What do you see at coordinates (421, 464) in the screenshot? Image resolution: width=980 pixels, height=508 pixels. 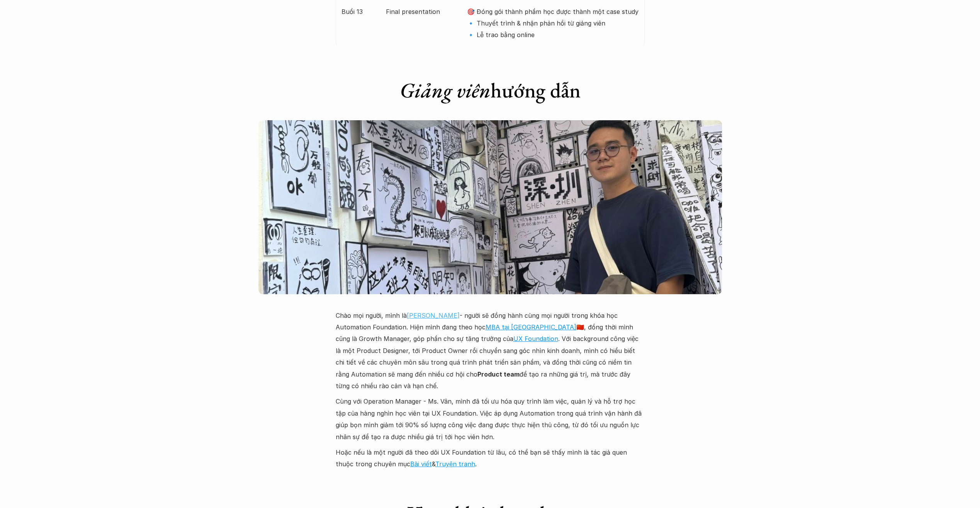 I see `a: Bài viết` at bounding box center [421, 464].